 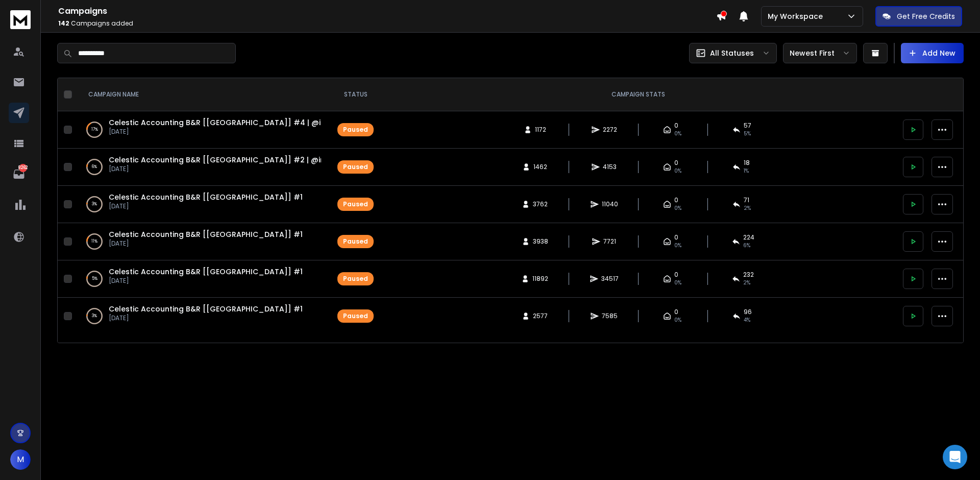 I want to click on span: 5 %, so click(x=747, y=134).